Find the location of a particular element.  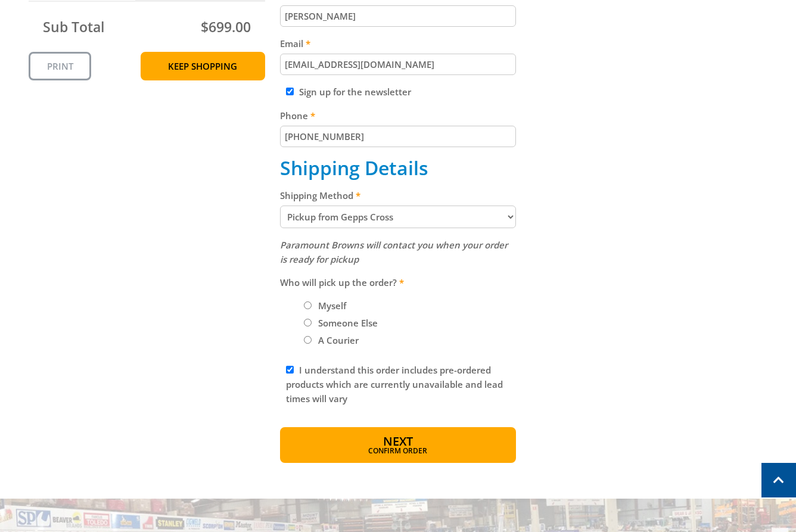

label: Phone is located at coordinates (398, 116).